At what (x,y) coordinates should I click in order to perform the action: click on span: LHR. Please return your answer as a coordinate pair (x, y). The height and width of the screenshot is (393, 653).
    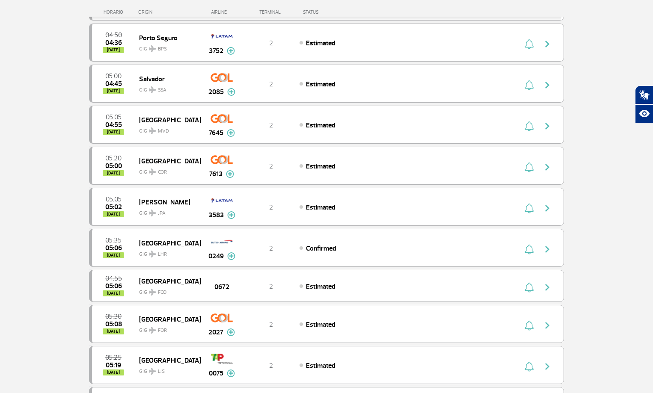
    Looking at the image, I should click on (162, 255).